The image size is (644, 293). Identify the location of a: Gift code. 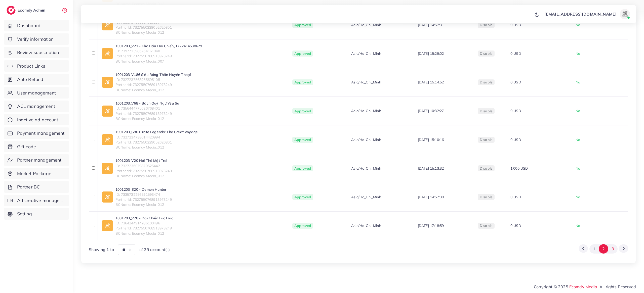
(37, 146).